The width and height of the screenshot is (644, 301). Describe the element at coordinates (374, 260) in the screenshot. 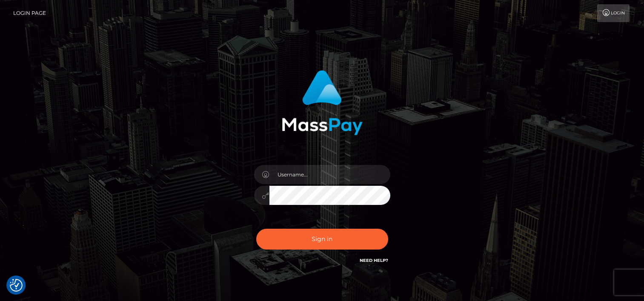

I see `a: Need Help?` at that location.